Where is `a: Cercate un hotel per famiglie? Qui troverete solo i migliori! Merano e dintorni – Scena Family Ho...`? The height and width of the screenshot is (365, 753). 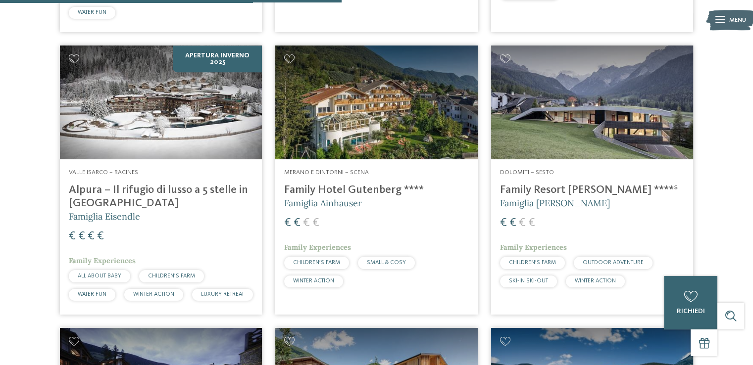 a: Cercate un hotel per famiglie? Qui troverete solo i migliori! Merano e dintorni – Scena Family Ho... is located at coordinates (376, 180).